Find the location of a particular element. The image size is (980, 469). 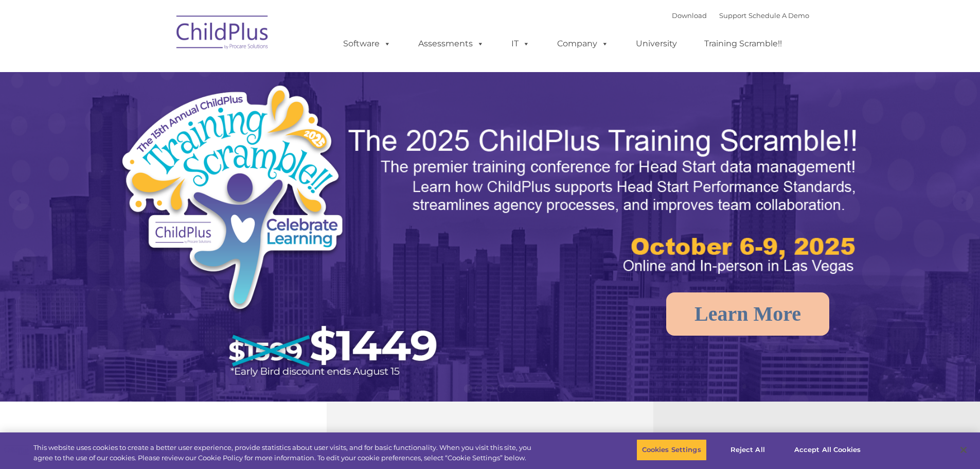

a: University is located at coordinates (657, 44).